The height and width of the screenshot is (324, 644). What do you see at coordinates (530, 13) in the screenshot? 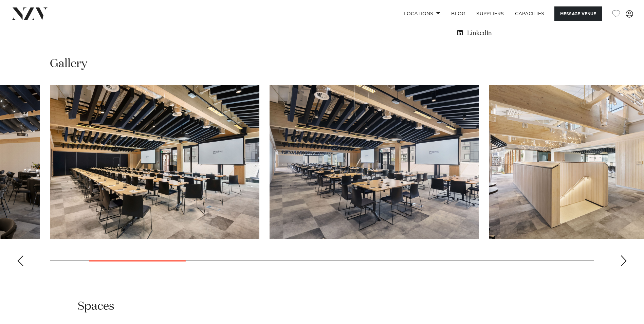
I see `a: Capacities` at bounding box center [530, 13].